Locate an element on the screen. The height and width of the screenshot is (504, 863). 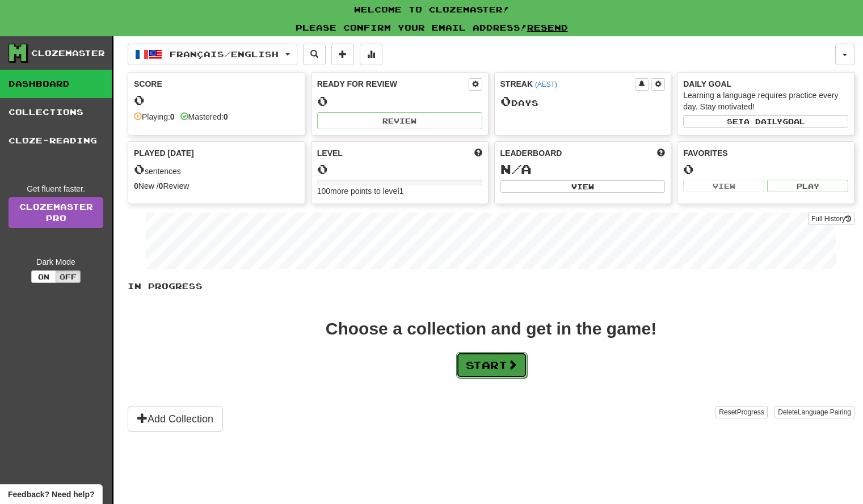
div: Learning a language requires practice every day. Stay motivated! is located at coordinates (765, 101).